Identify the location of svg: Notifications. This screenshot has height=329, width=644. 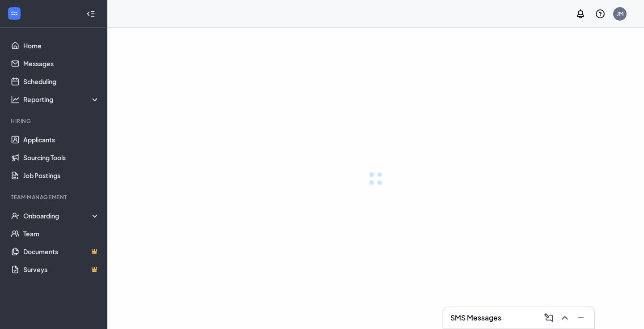
(581, 14).